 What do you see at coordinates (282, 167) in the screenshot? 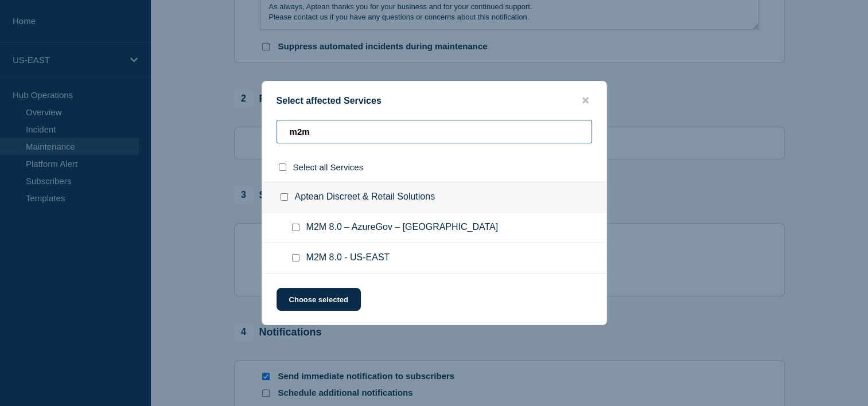
I see `input: select all checkbox` at bounding box center [282, 167].